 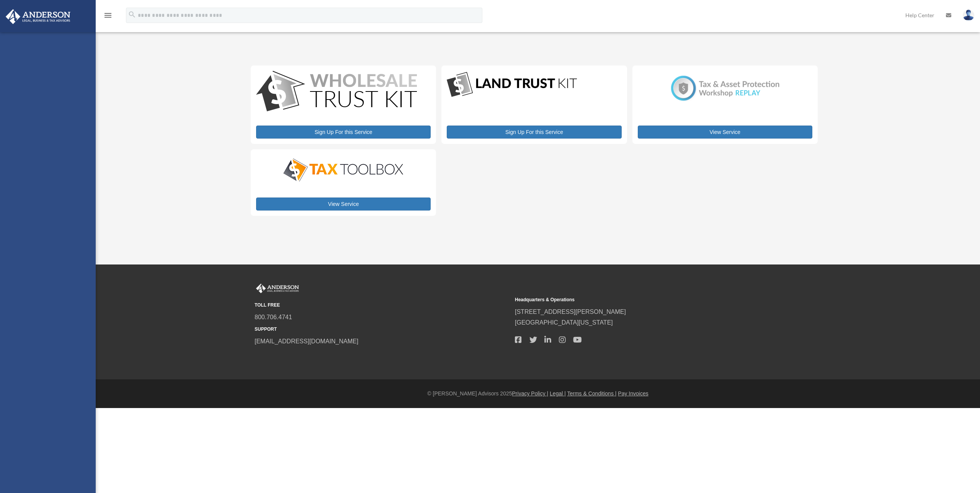 I want to click on img: LandTrust_lgo-1.jpg, so click(x=512, y=85).